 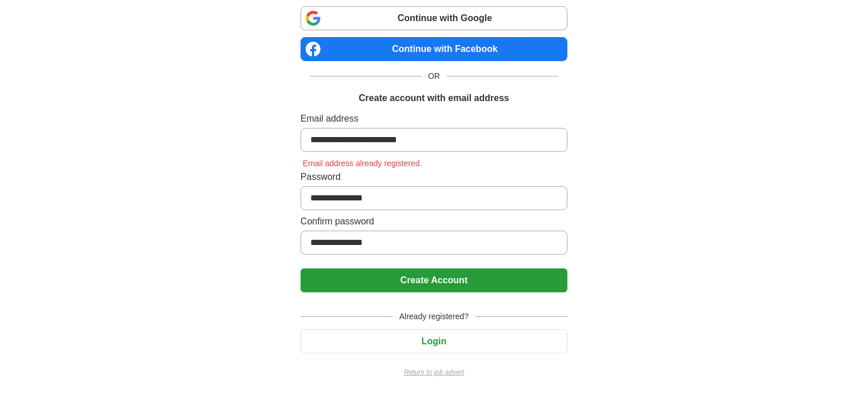 I want to click on button: Login, so click(x=434, y=341).